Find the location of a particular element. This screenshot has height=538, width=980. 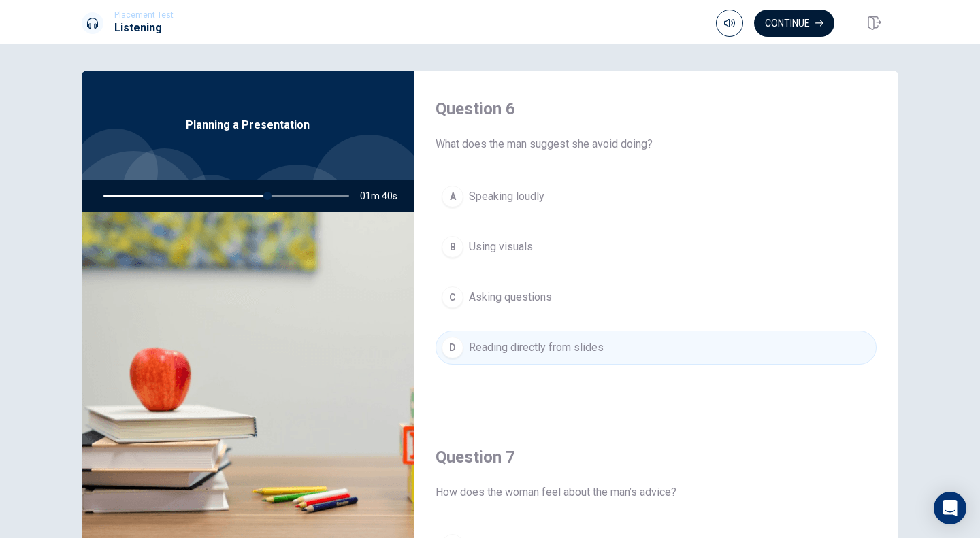

h1: Listening is located at coordinates (144, 28).